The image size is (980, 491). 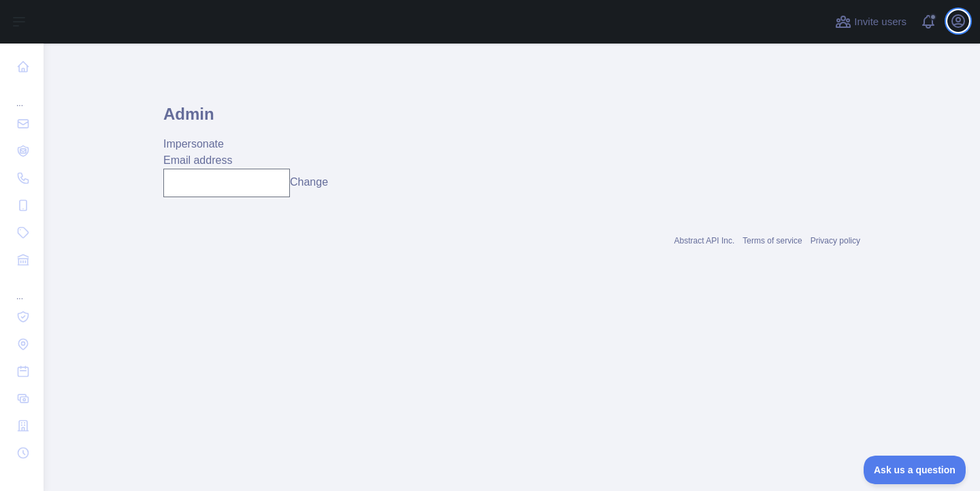 What do you see at coordinates (835, 241) in the screenshot?
I see `a: Privacy policy` at bounding box center [835, 241].